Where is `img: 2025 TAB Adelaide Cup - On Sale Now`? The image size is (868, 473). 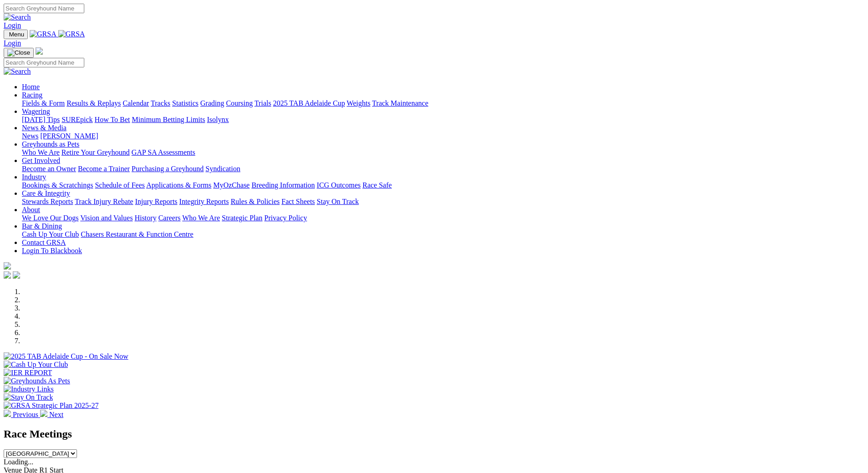 img: 2025 TAB Adelaide Cup - On Sale Now is located at coordinates (66, 356).